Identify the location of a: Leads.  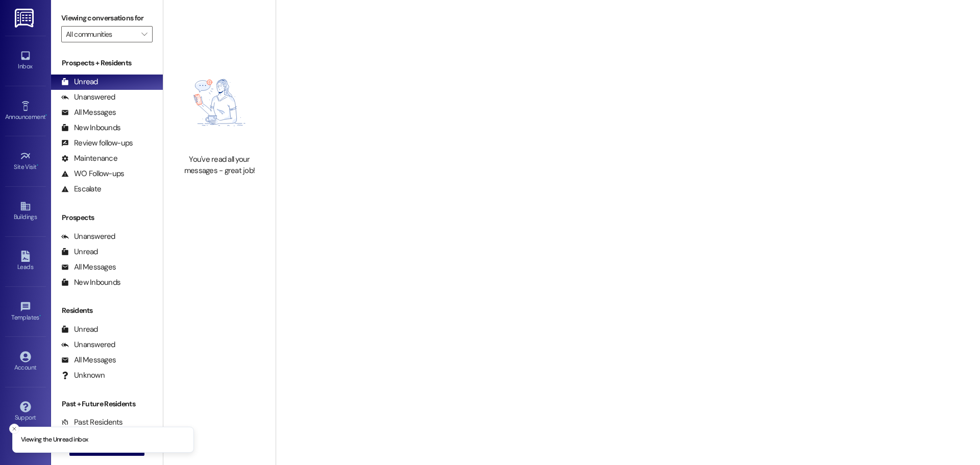
(25, 261).